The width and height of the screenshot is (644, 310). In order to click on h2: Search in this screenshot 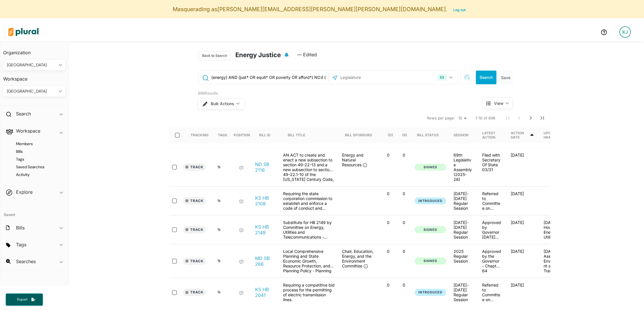, I will do `click(23, 114)`.